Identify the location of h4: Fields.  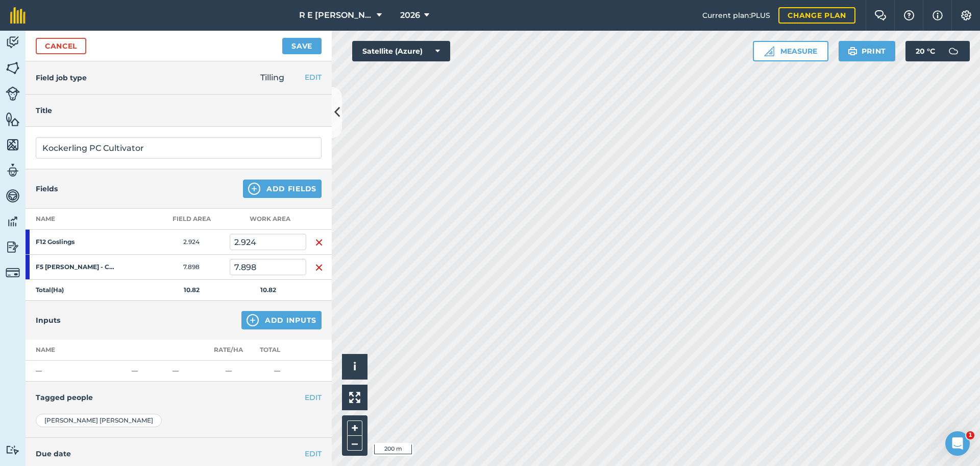
(46, 188).